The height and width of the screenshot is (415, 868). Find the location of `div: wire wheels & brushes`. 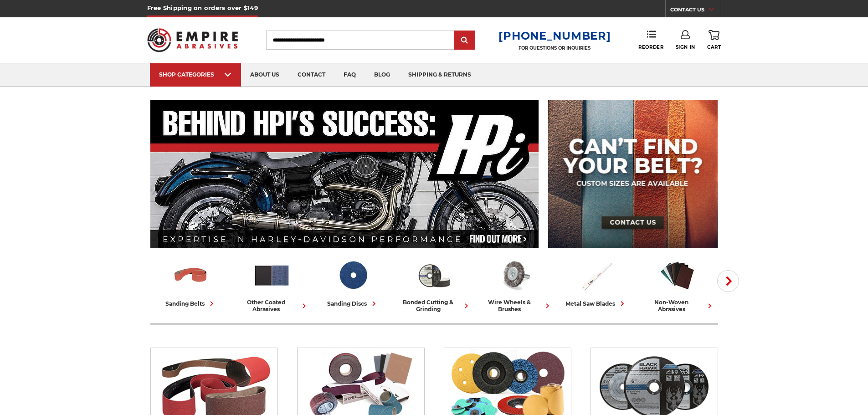

div: wire wheels & brushes is located at coordinates (515, 305).